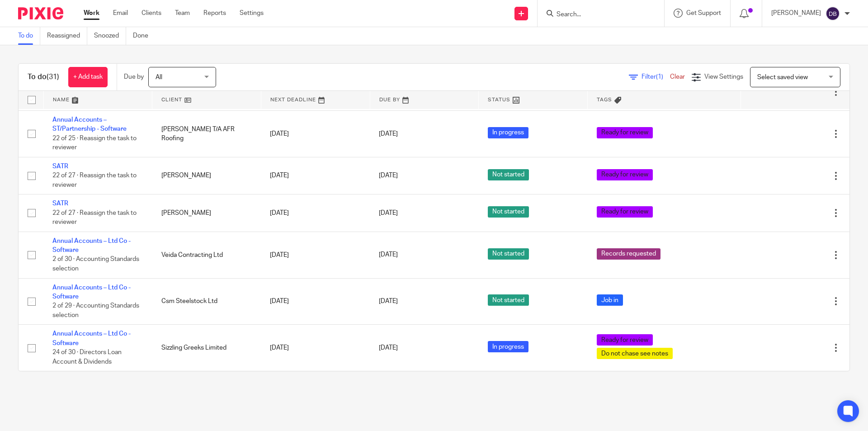  I want to click on a: Clear, so click(677, 77).